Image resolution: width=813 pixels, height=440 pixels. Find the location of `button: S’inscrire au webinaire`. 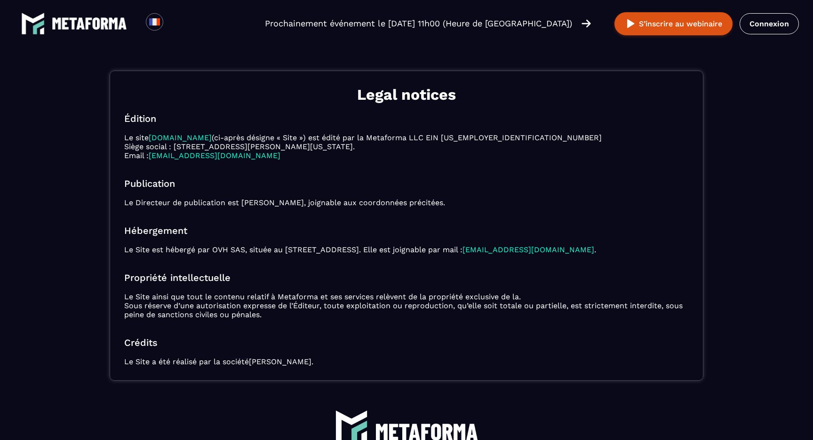

button: S’inscrire au webinaire is located at coordinates (673, 24).